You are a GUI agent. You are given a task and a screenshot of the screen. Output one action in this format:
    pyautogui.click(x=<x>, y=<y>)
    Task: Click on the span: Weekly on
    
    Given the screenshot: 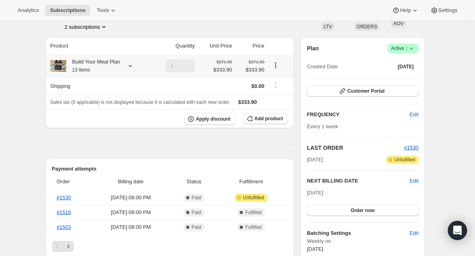 What is the action you would take?
    pyautogui.click(x=363, y=242)
    